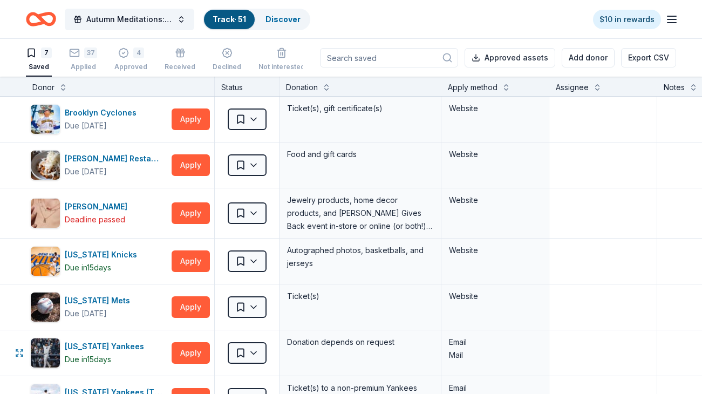 The height and width of the screenshot is (394, 702). I want to click on img: Image for New York Knicks, so click(45, 261).